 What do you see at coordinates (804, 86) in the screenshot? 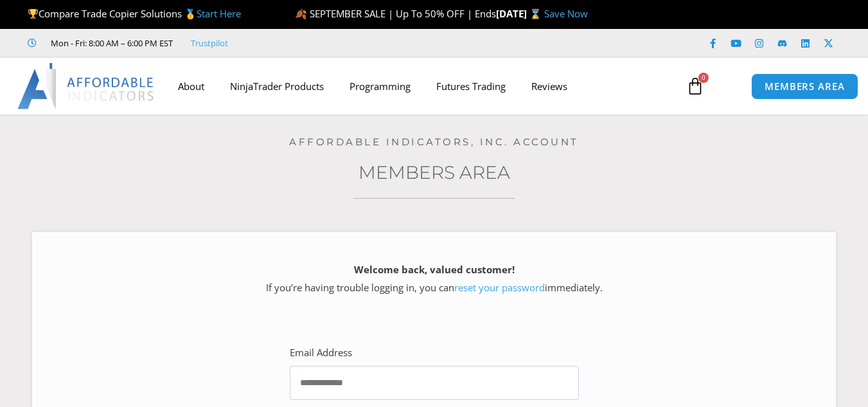
I see `a: MEMBERS AREA` at bounding box center [804, 86].